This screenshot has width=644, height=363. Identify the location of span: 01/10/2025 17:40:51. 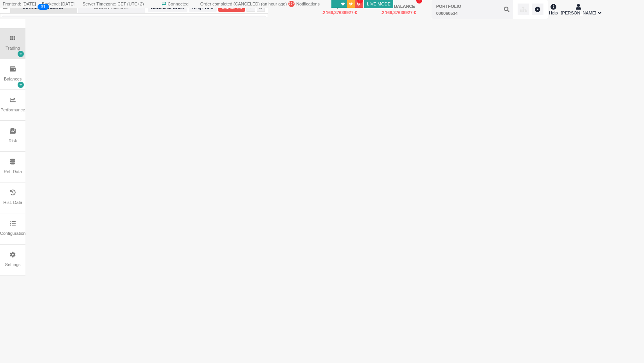
(274, 4).